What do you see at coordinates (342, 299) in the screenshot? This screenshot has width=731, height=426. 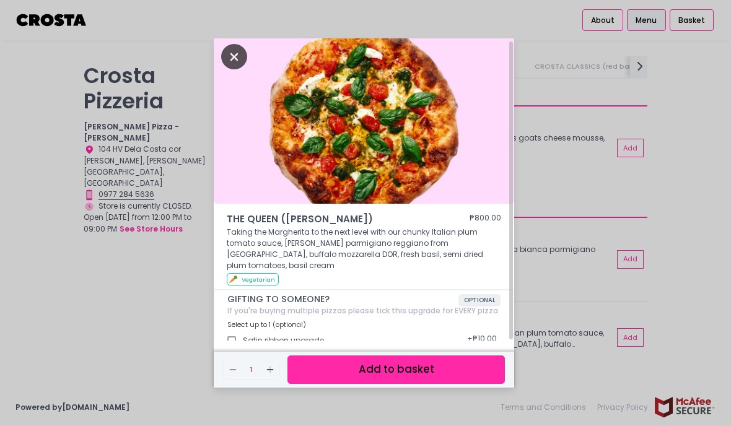 I see `span: GIFTING TO SOMEONE?` at bounding box center [342, 299].